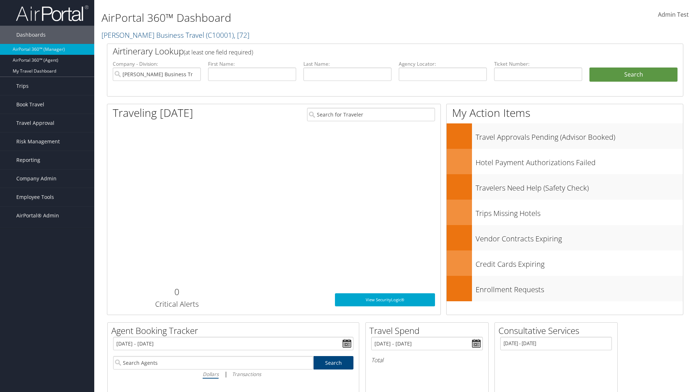 This screenshot has width=696, height=392. Describe the element at coordinates (213, 362) in the screenshot. I see `input: Search Agents` at that location.